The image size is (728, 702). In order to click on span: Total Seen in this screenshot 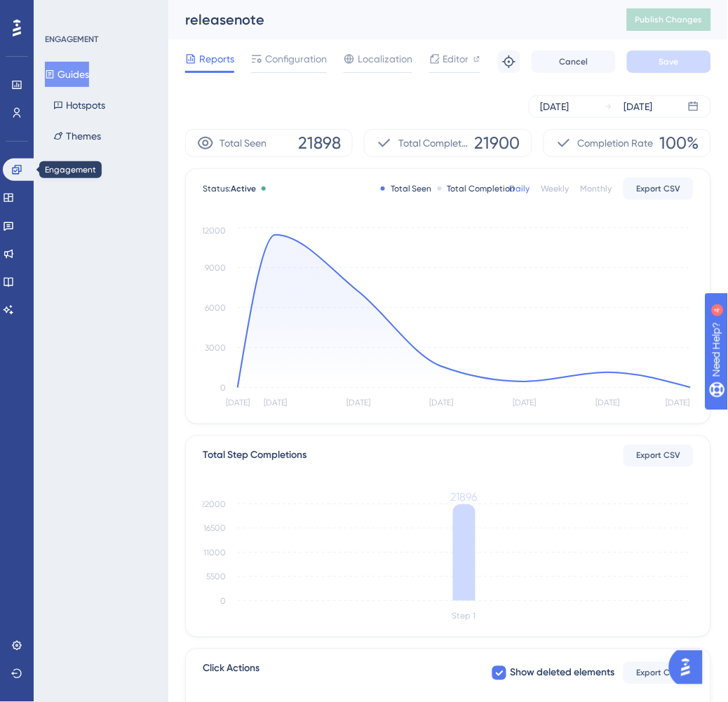, I will do `click(243, 143)`.